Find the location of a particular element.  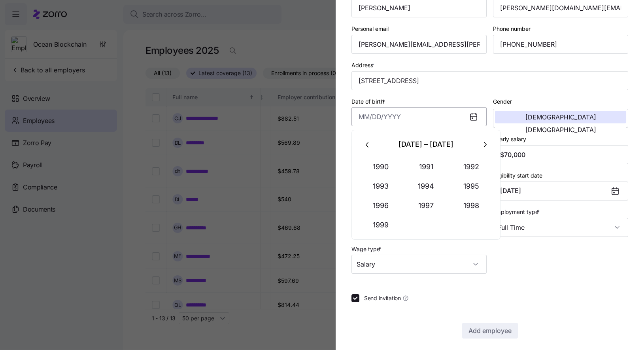

label: Address is located at coordinates (364, 65).